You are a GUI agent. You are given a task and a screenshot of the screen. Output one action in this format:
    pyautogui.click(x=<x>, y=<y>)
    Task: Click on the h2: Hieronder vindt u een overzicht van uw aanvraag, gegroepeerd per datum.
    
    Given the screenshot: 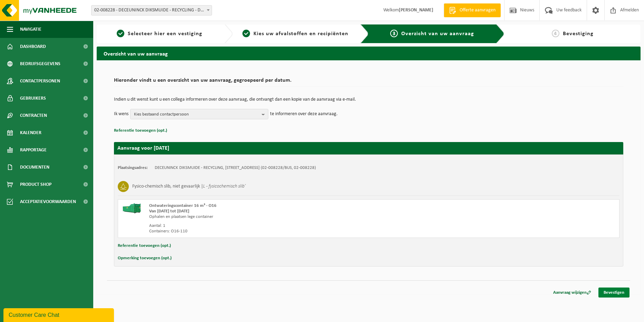 What is the action you would take?
    pyautogui.click(x=368, y=82)
    